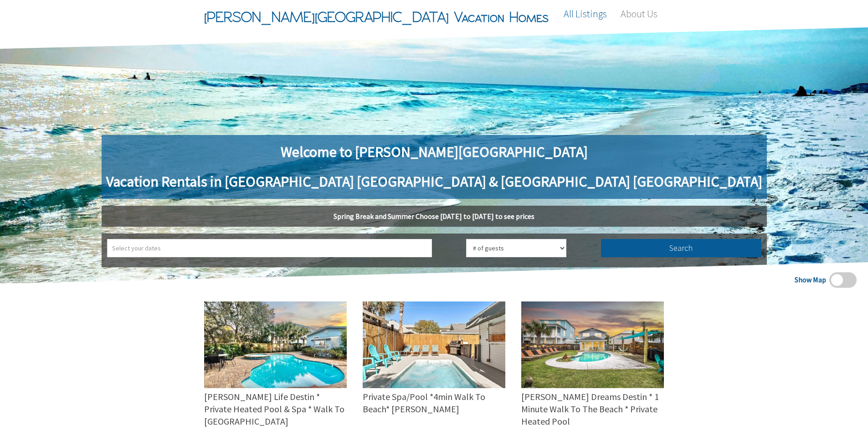 The width and height of the screenshot is (868, 431). What do you see at coordinates (681, 248) in the screenshot?
I see `button: Search` at bounding box center [681, 248].